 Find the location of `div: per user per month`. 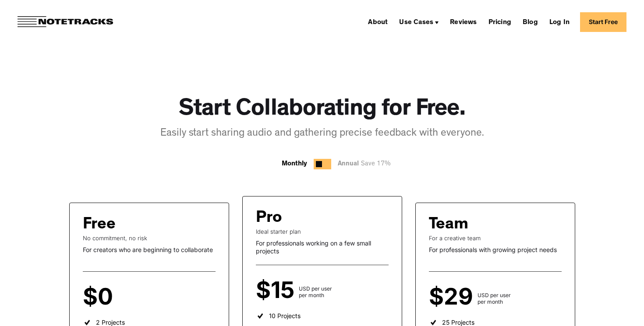

div: per user per month is located at coordinates (130, 299).